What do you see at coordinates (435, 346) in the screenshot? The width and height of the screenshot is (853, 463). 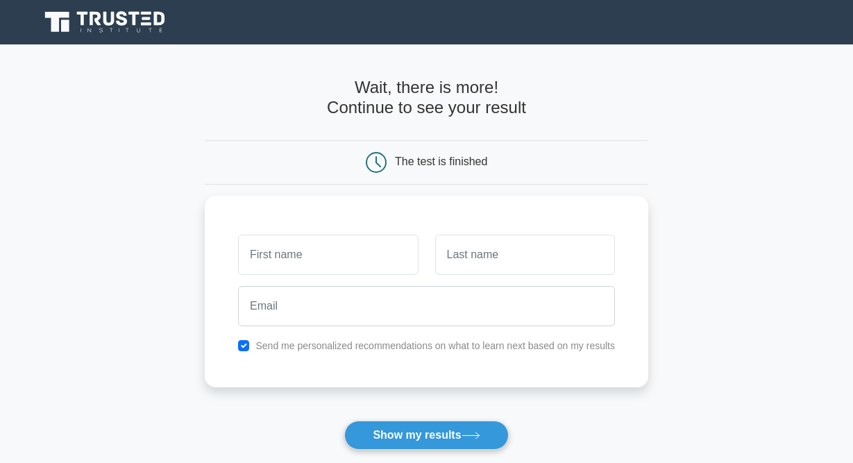 I see `label: Send me personalized recommendations on what to learn next based on my results` at bounding box center [435, 346].